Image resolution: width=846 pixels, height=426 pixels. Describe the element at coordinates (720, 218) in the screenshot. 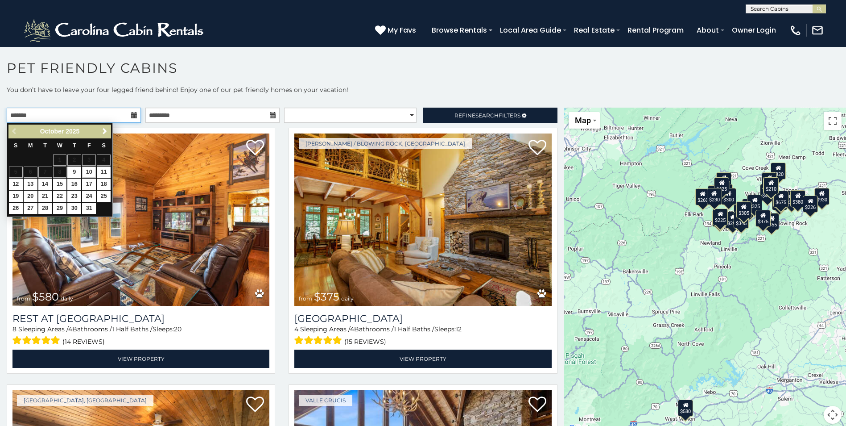

I see `div: $355` at that location.